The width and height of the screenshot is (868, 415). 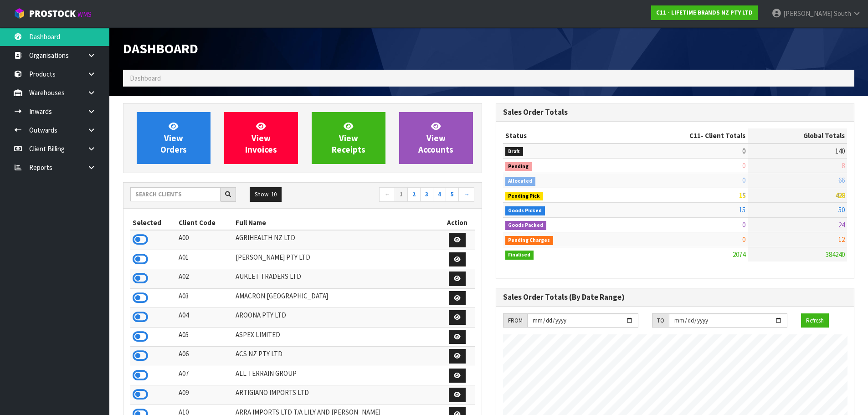 I want to click on small: WMS, so click(x=84, y=14).